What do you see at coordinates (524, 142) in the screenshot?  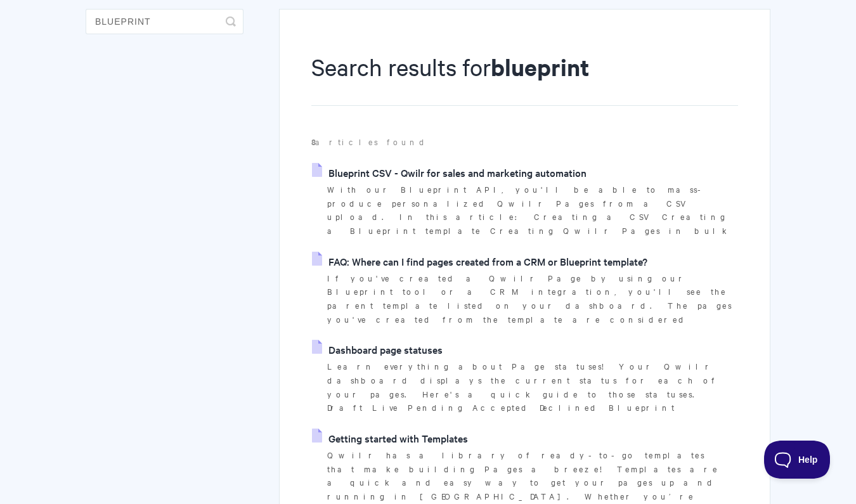 I see `p: articles found` at bounding box center [524, 142].